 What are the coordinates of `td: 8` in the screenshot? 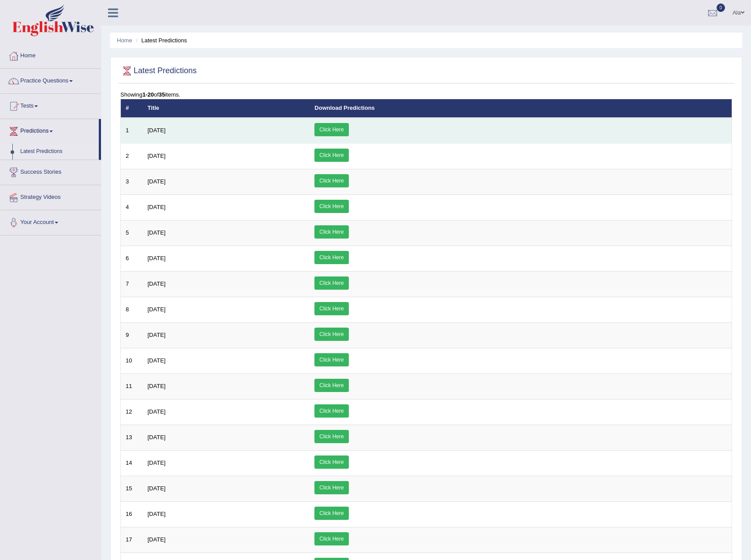 It's located at (132, 309).